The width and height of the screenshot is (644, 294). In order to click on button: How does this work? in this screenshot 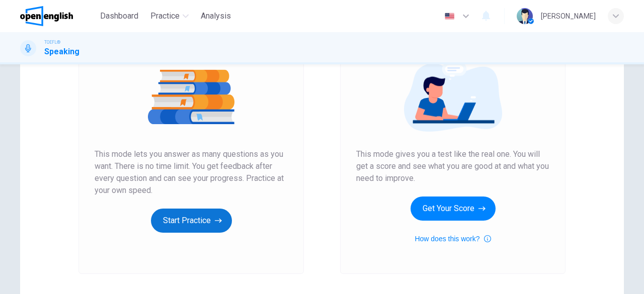, I will do `click(453, 239)`.